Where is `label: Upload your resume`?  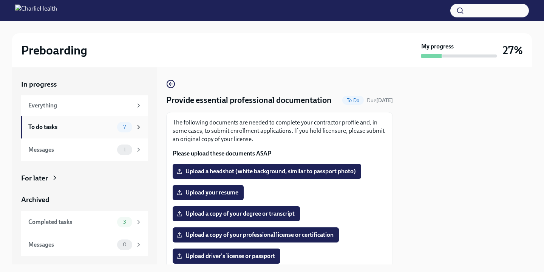 label: Upload your resume is located at coordinates (208, 192).